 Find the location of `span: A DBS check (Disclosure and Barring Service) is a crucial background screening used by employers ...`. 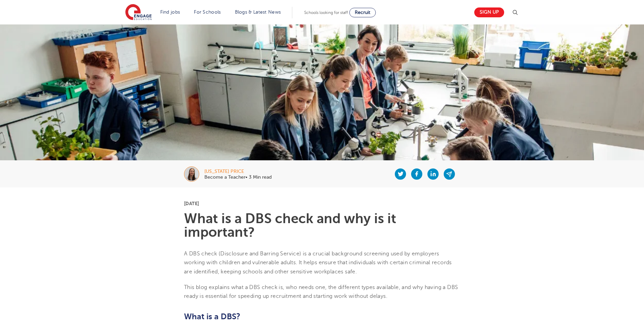

span: A DBS check (Disclosure and Barring Service) is a crucial background screening used by employers ... is located at coordinates (318, 263).